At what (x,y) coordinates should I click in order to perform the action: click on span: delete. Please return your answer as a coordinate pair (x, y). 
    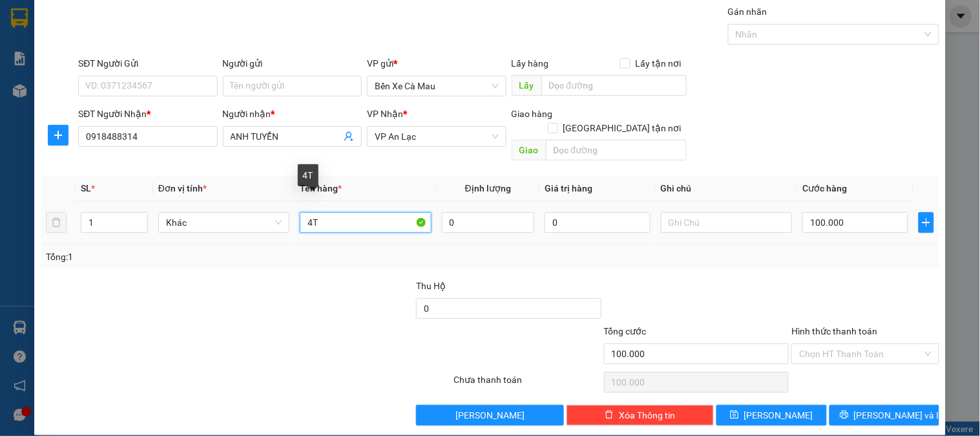
    Looking at the image, I should click on (609, 415).